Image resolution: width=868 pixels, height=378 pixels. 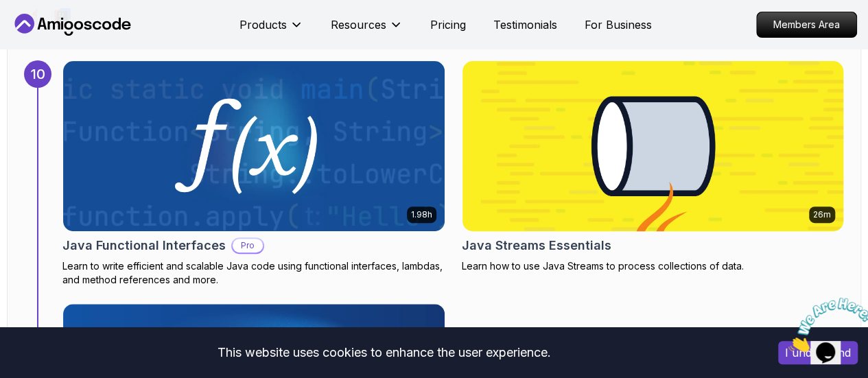 What do you see at coordinates (448, 25) in the screenshot?
I see `a: Pricing` at bounding box center [448, 25].